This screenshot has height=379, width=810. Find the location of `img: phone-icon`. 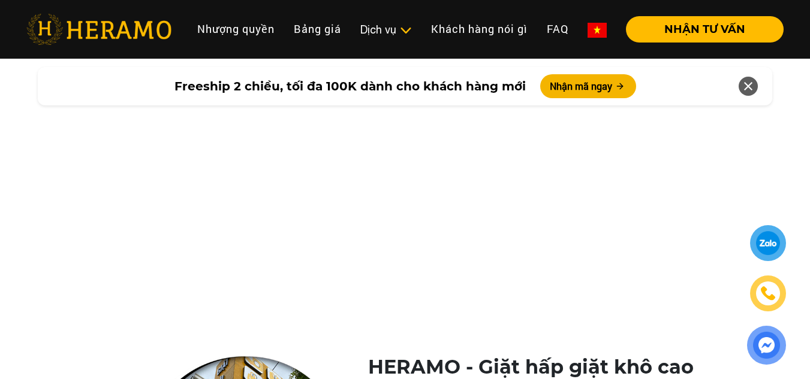

img: phone-icon is located at coordinates (768, 294).